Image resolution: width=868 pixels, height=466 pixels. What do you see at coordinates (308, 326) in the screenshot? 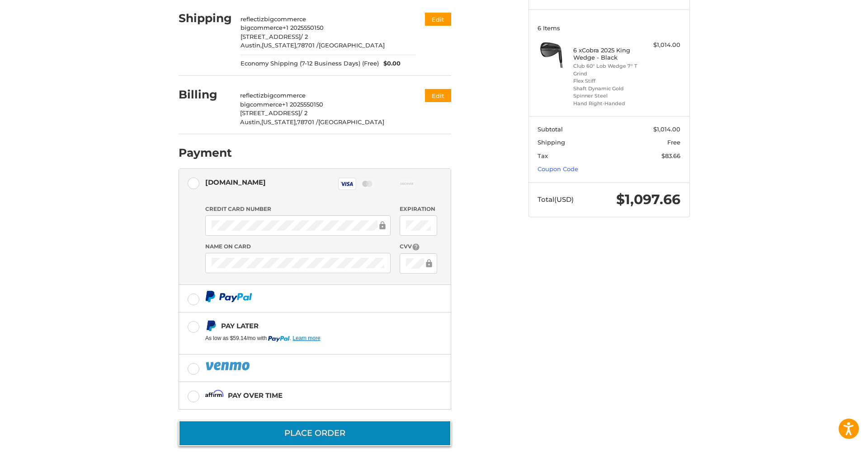
I see `div: Pay Later` at bounding box center [308, 326].